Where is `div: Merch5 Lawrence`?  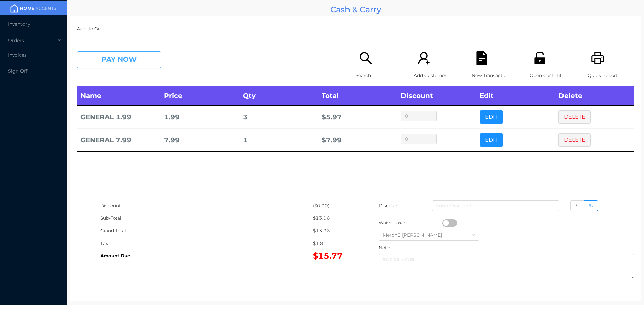
div: Merch5 Lawrence is located at coordinates (415, 235).